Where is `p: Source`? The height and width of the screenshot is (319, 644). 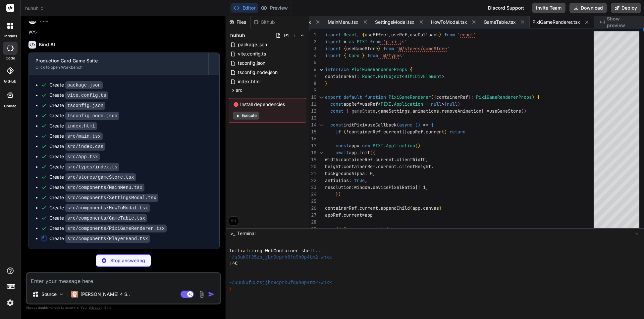
p: Source is located at coordinates (49, 295).